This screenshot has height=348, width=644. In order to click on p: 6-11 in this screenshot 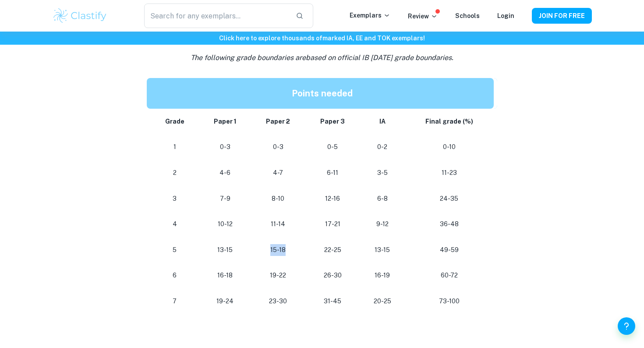, I will do `click(332, 173)`.